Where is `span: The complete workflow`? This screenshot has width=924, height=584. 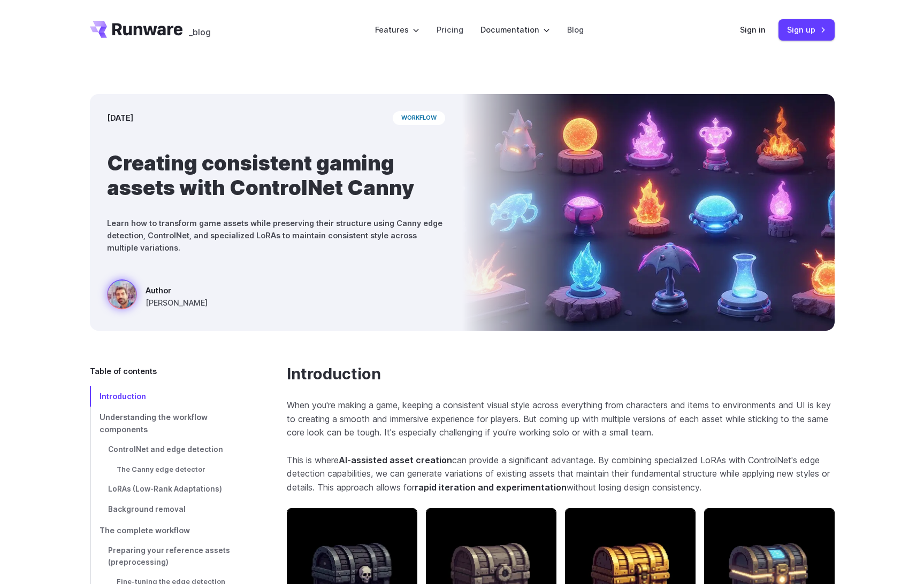
span: The complete workflow is located at coordinates (145, 530).